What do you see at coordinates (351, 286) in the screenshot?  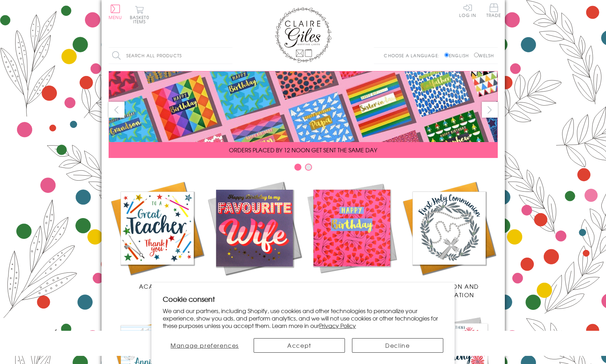 I see `span: Birthdays` at bounding box center [351, 286].